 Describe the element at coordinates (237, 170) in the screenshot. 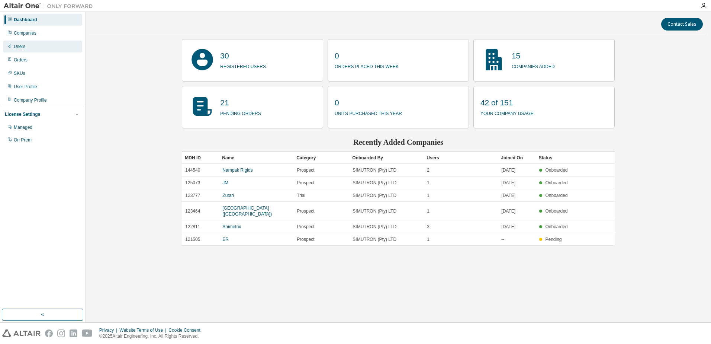

I see `a: Nampak Rigids` at that location.